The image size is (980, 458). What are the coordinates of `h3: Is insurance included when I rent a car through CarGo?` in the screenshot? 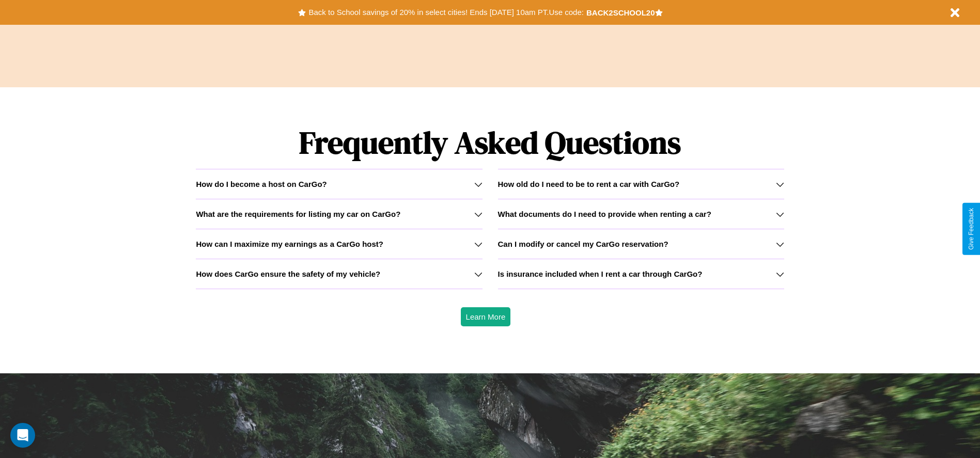 It's located at (600, 274).